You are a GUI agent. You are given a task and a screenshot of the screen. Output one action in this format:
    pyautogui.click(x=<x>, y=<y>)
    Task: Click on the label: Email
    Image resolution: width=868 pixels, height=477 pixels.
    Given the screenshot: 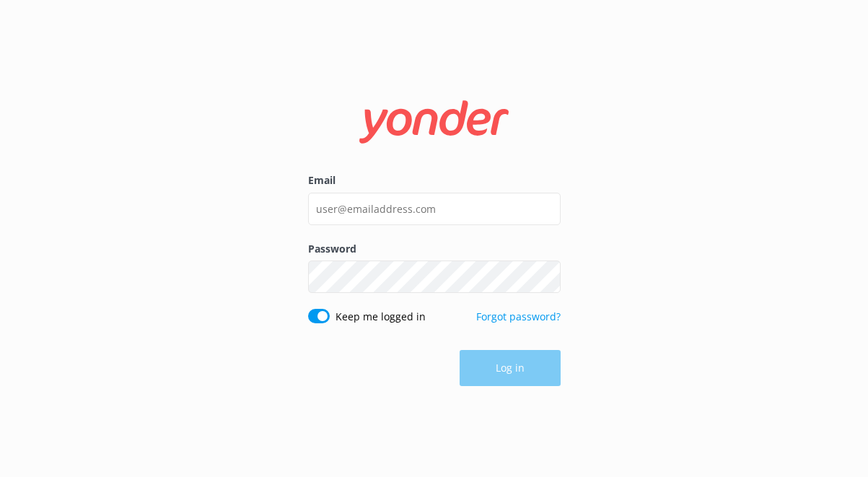 What is the action you would take?
    pyautogui.click(x=434, y=180)
    